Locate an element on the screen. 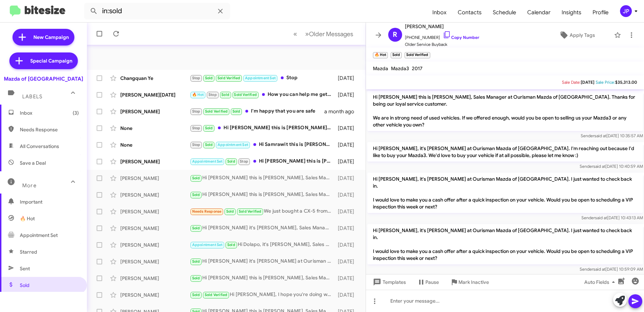  small: Sold Verified is located at coordinates (417, 55).